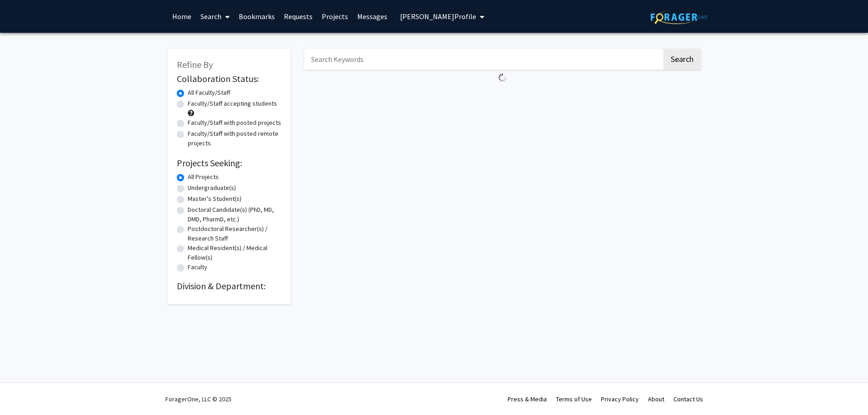 The width and height of the screenshot is (868, 415). What do you see at coordinates (373, 16) in the screenshot?
I see `a: Messages` at bounding box center [373, 16].